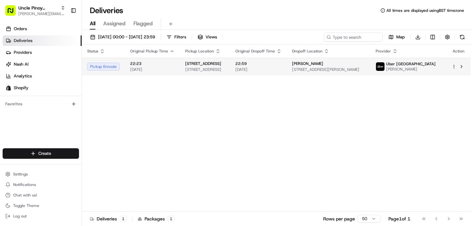  I want to click on input: Clear, so click(63, 46).